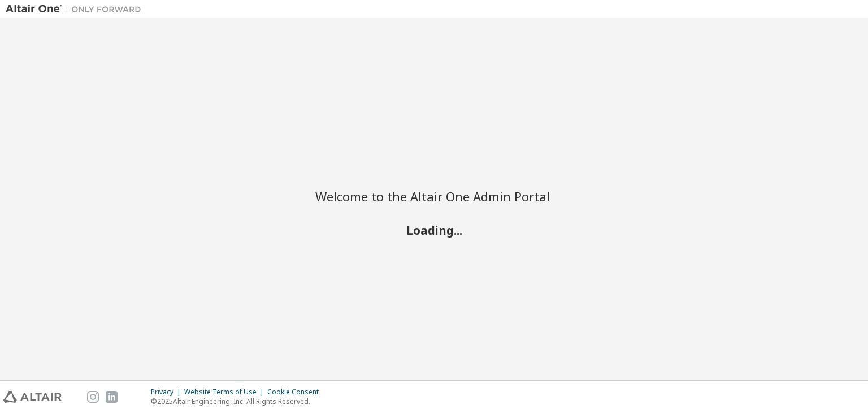  I want to click on img: Altair One, so click(76, 9).